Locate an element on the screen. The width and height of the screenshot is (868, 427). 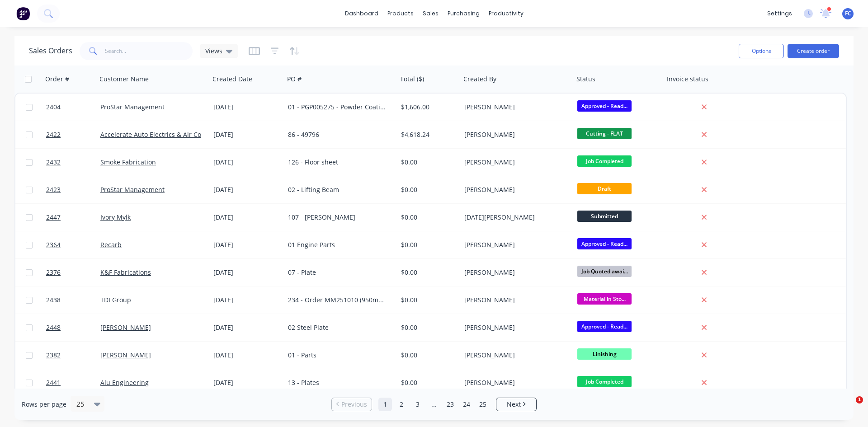
span: 2423 is located at coordinates (53, 190).